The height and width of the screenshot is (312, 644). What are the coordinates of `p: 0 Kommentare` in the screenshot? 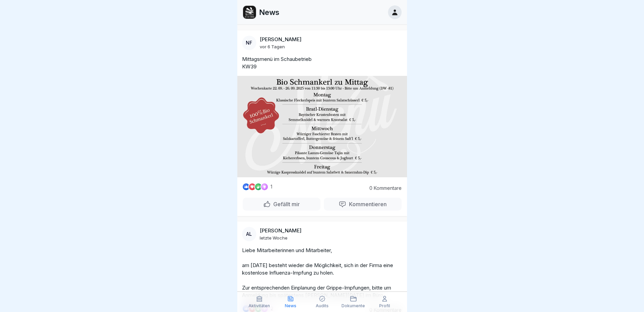 It's located at (383, 188).